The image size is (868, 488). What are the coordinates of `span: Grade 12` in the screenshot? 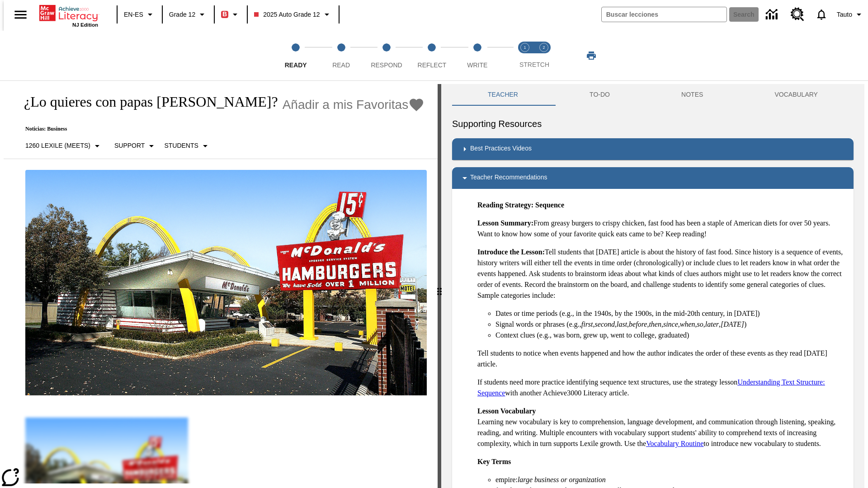 It's located at (183, 15).